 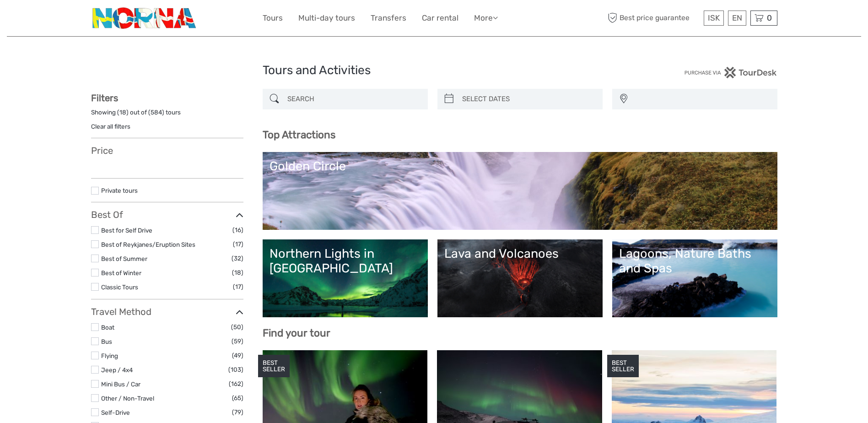 I want to click on span: (18), so click(x=237, y=272).